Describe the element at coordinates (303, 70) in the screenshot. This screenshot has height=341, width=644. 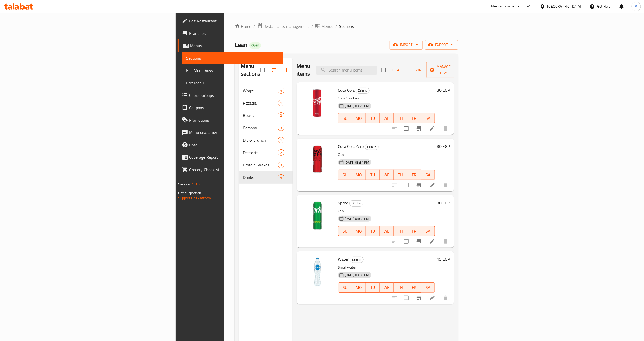
I see `h2: Menu items` at that location.